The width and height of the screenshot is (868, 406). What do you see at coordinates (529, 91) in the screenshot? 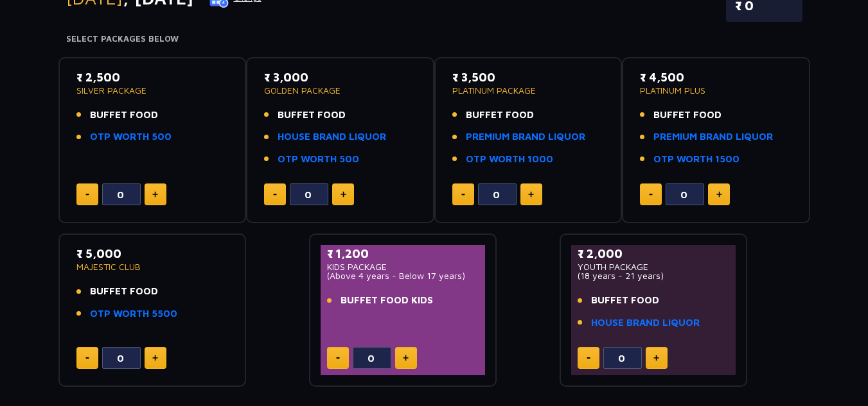
I see `p: PLATINUM PACKAGE` at bounding box center [529, 91].